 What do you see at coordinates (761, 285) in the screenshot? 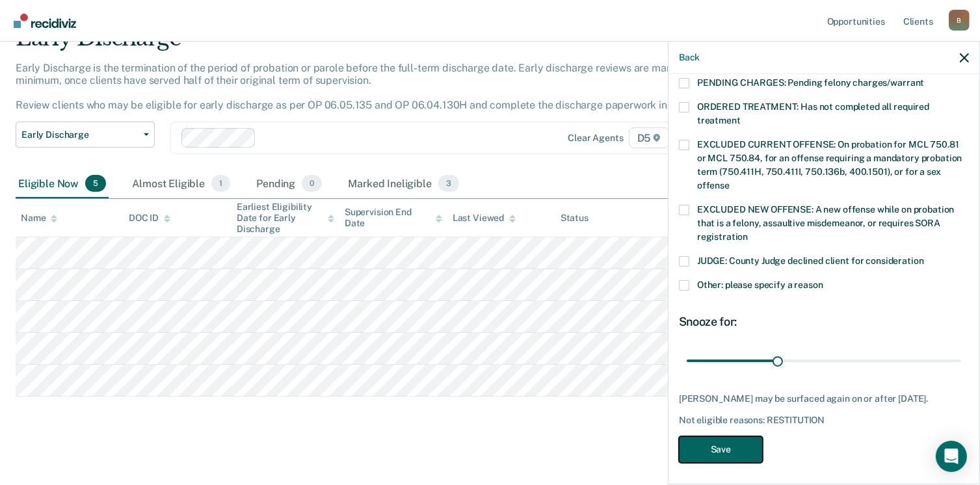
I see `span: Other: please specify a reason` at bounding box center [761, 285].